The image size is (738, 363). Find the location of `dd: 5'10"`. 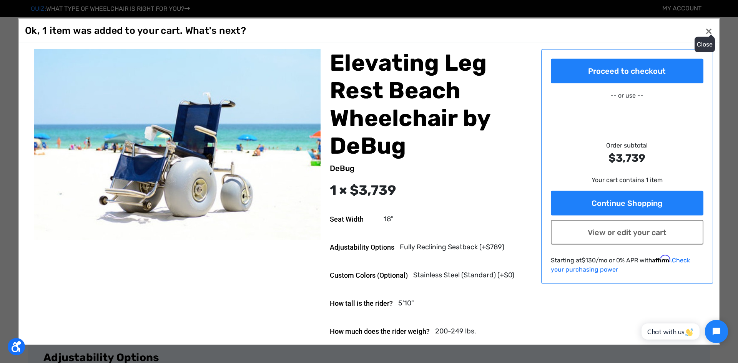

dd: 5'10" is located at coordinates (406, 303).